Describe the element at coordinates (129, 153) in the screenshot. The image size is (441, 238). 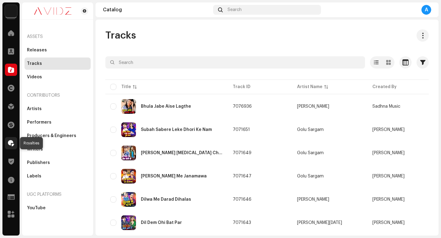
I see `img: 5c527483-94a5-446d-8ef6-2d2167002dee` at that location.